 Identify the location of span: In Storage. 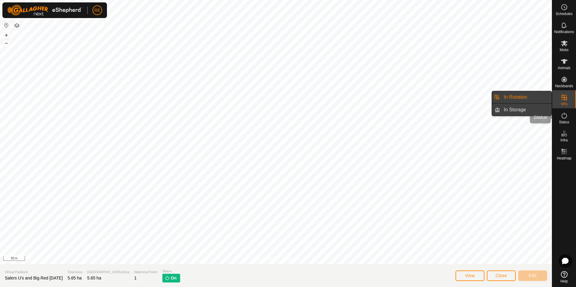
(515, 110).